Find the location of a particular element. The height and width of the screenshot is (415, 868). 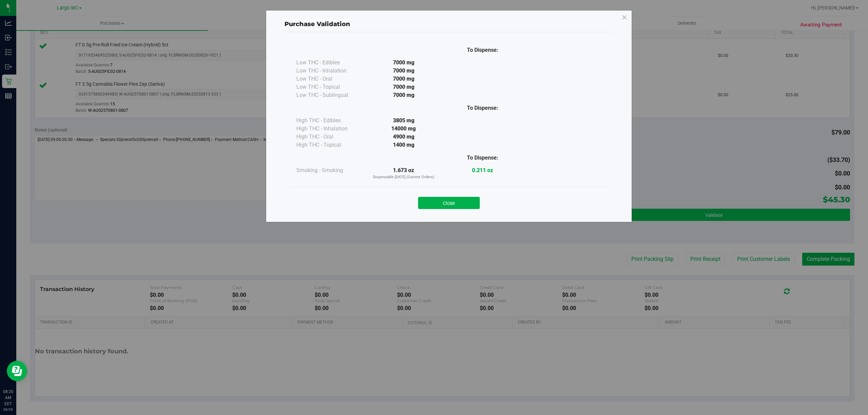

strong: 0.211 oz is located at coordinates (482, 170).